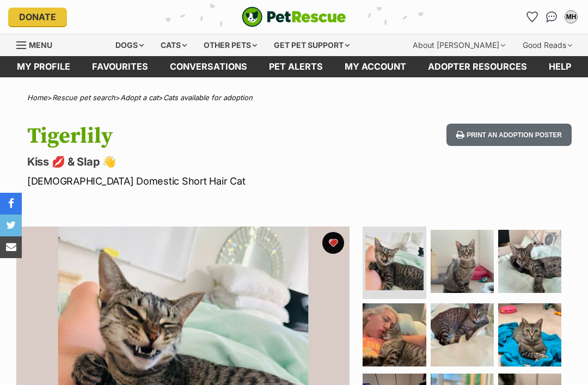  What do you see at coordinates (208, 97) in the screenshot?
I see `a: Cats available for adoption` at bounding box center [208, 97].